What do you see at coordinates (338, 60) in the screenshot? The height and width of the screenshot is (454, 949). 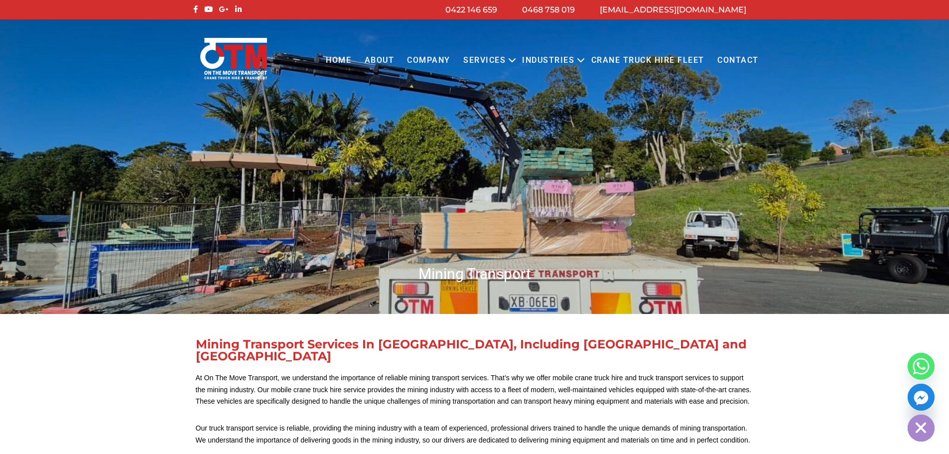 I see `a: Home` at bounding box center [338, 60].